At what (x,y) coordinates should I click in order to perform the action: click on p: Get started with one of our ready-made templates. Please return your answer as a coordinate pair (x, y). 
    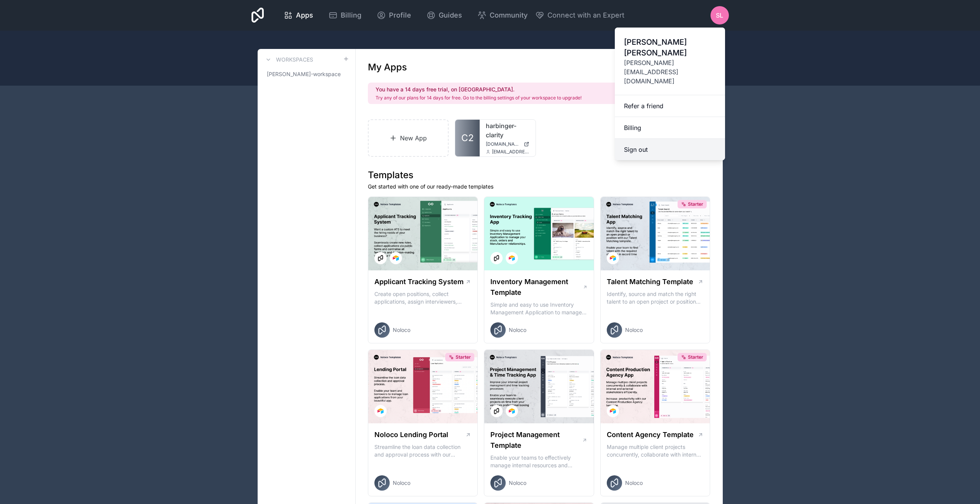
    Looking at the image, I should click on (539, 186).